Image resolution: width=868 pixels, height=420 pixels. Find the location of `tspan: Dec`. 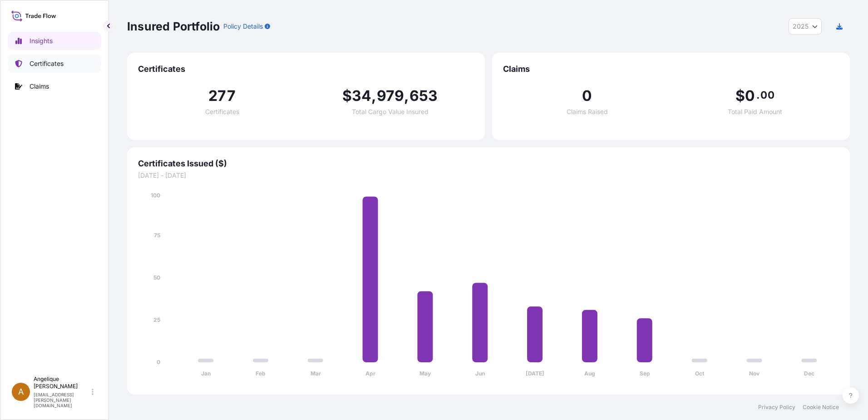

tspan: Dec is located at coordinates (809, 373).